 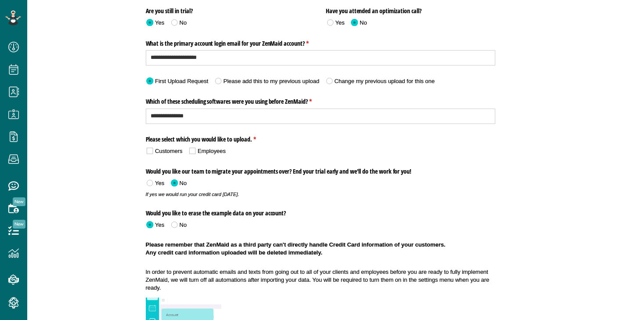 I want to click on legend: Have you attended an optimization call?, so click(x=411, y=10).